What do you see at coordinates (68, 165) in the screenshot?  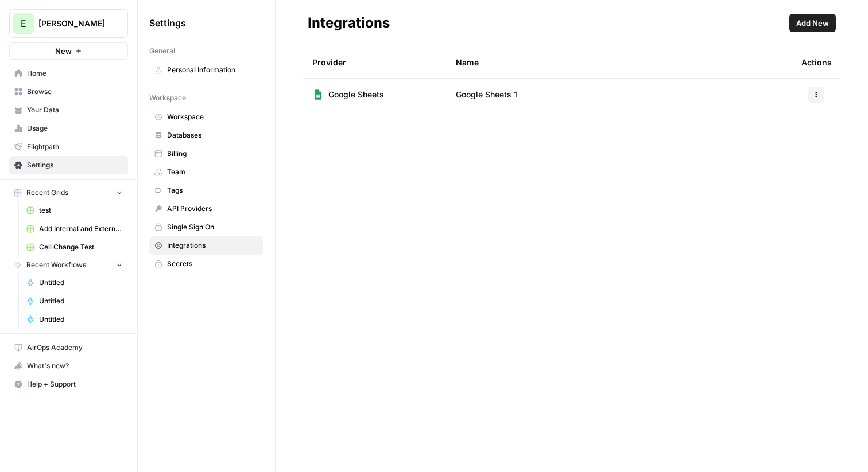 I see `a: Settings` at bounding box center [68, 165].